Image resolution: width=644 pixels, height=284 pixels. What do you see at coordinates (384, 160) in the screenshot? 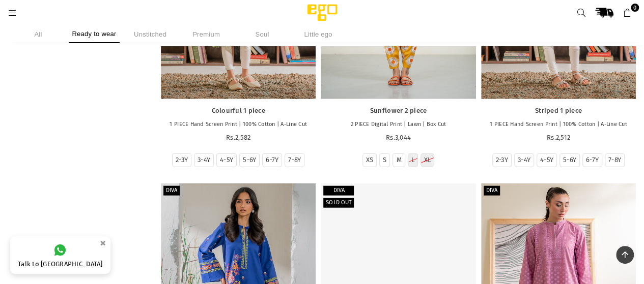
I see `a: S` at bounding box center [384, 160].